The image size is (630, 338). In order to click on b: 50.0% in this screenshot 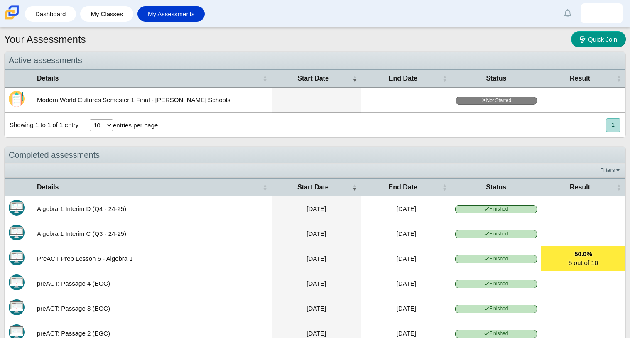, I will do `click(583, 254)`.